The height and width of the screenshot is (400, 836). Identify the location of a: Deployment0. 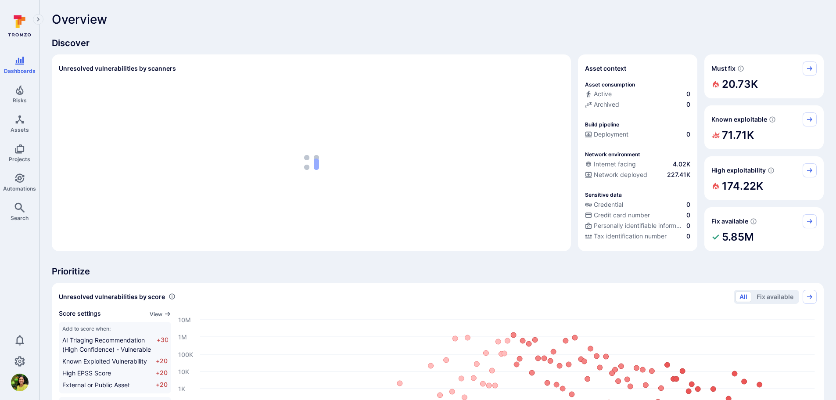
(638, 134).